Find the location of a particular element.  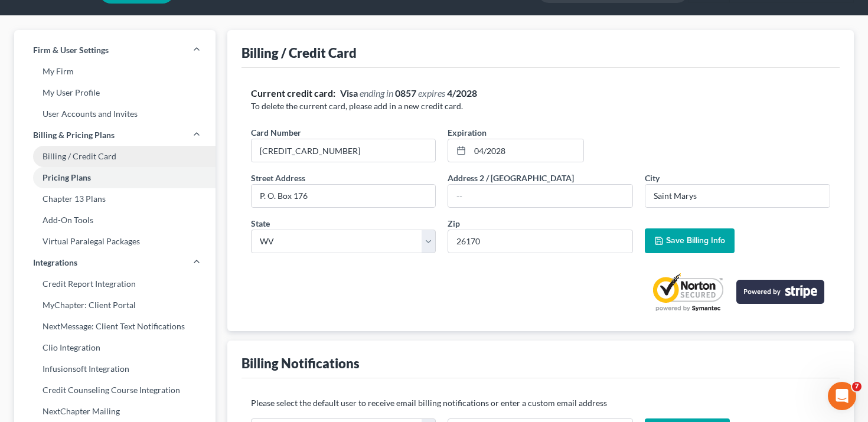

a: Billing / Credit Card is located at coordinates (114, 156).